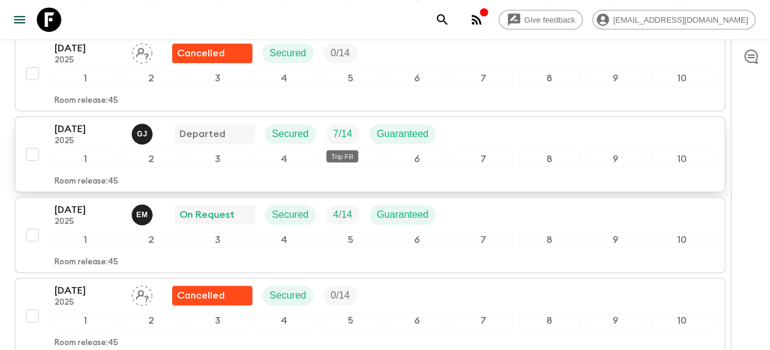 The height and width of the screenshot is (350, 770). What do you see at coordinates (540, 20) in the screenshot?
I see `a: Give feedback` at bounding box center [540, 20].